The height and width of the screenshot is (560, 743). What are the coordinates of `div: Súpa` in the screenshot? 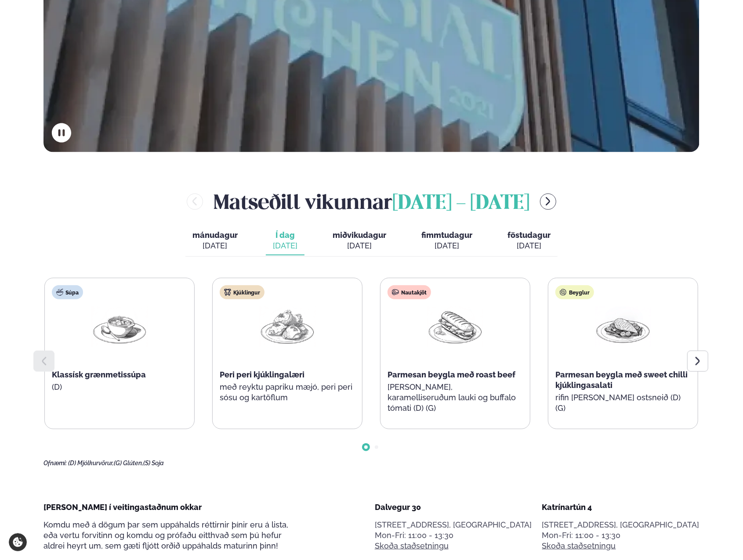 It's located at (67, 292).